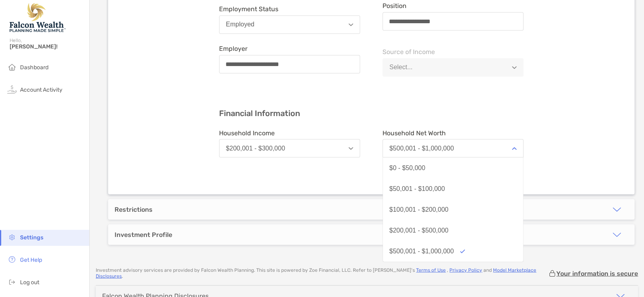 The width and height of the screenshot is (644, 297). Describe the element at coordinates (31, 260) in the screenshot. I see `span: Get Help` at that location.